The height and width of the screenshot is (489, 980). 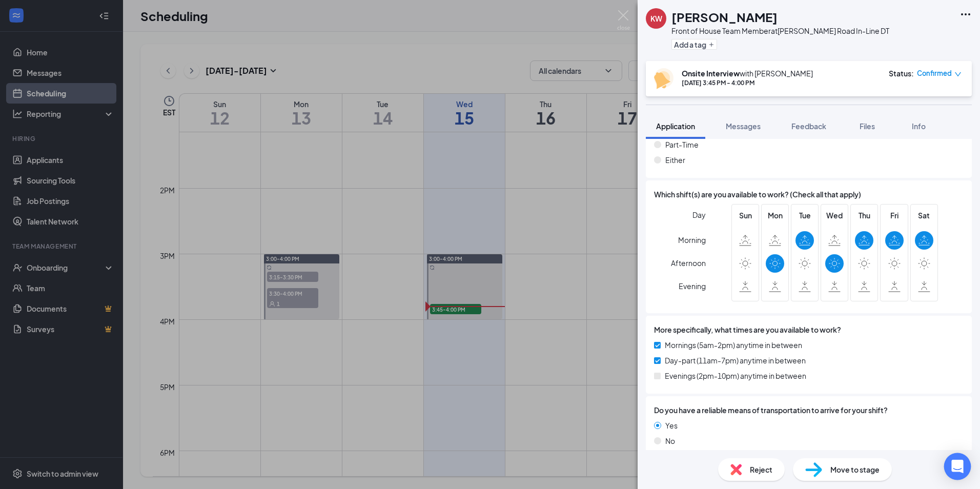 What do you see at coordinates (894, 215) in the screenshot?
I see `span: Fri` at bounding box center [894, 215].